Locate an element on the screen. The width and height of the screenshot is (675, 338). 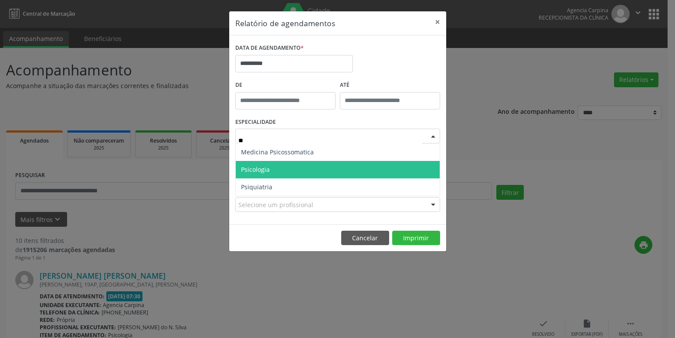
label: DATA DE AGENDAMENTO is located at coordinates (269, 48).